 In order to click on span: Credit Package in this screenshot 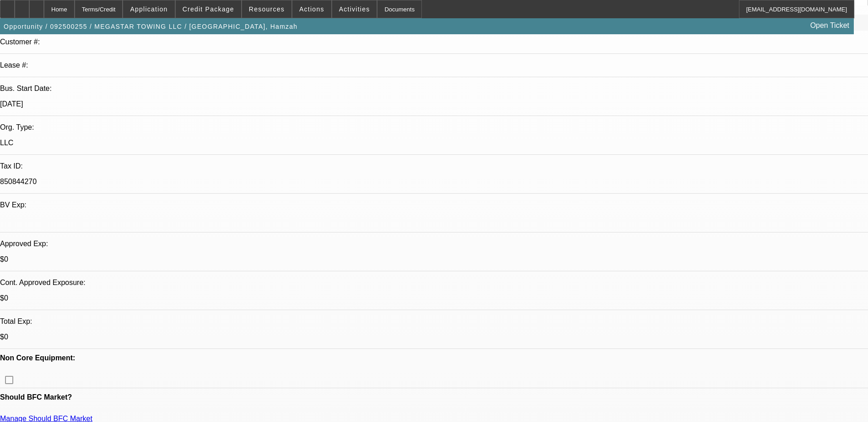, I will do `click(208, 9)`.